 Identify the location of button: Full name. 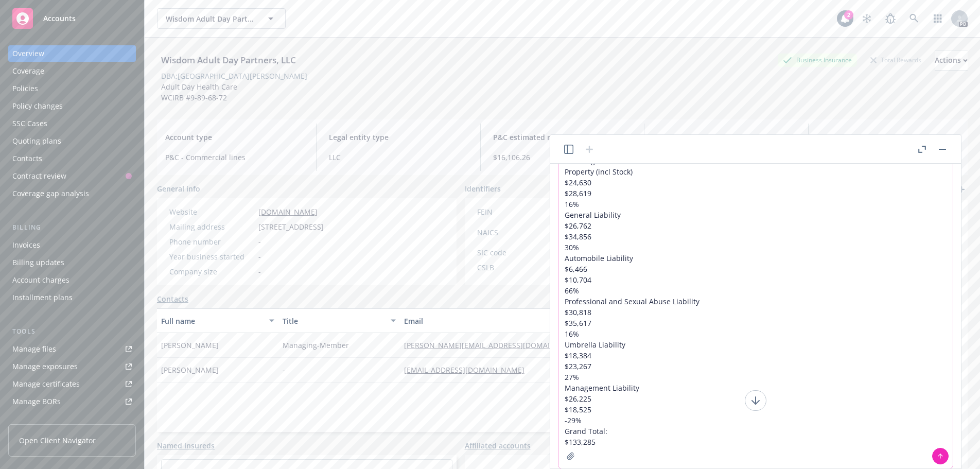
(218, 320).